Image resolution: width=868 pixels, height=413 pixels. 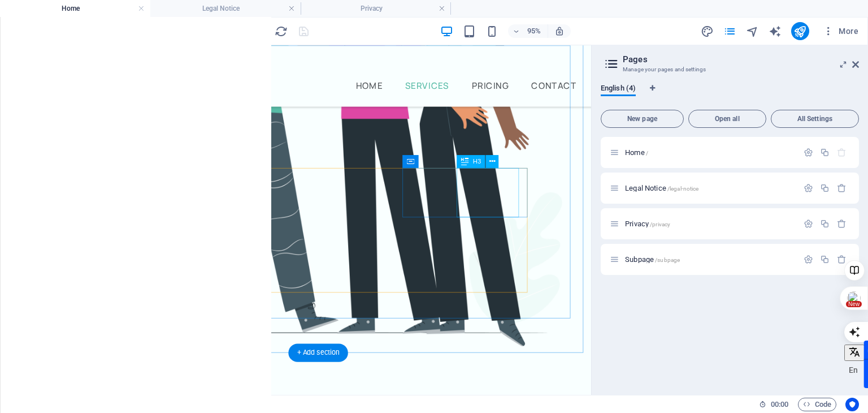 What do you see at coordinates (752, 31) in the screenshot?
I see `i: Navigator` at bounding box center [752, 31].